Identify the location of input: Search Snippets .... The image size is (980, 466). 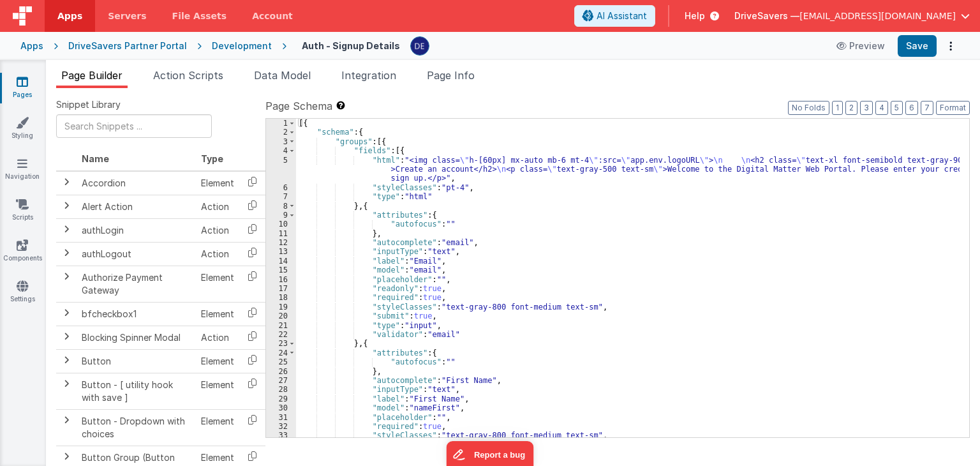
(134, 126).